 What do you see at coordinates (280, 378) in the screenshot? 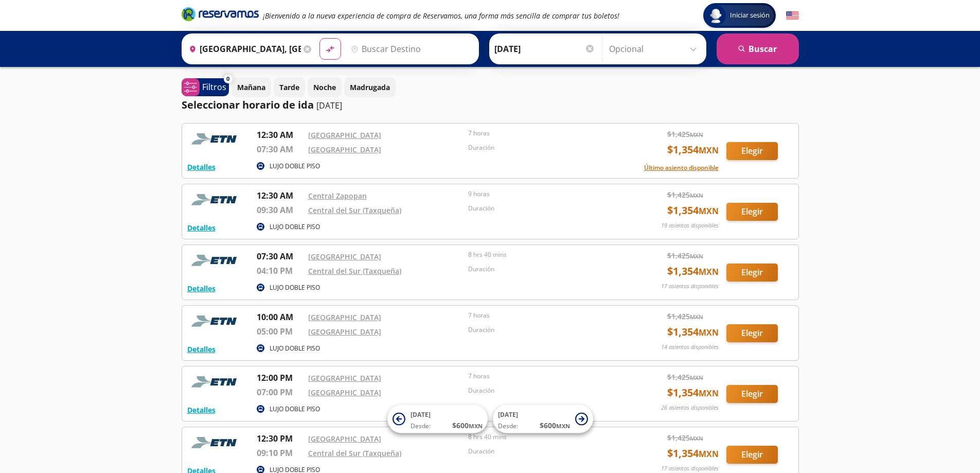
I see `p: 12:00 PM` at bounding box center [280, 378].